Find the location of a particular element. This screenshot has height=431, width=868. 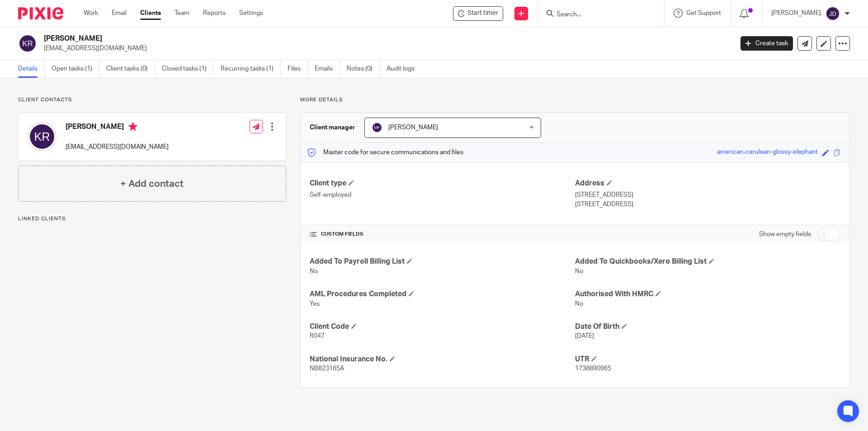

p: Self-employed is located at coordinates (442, 195).